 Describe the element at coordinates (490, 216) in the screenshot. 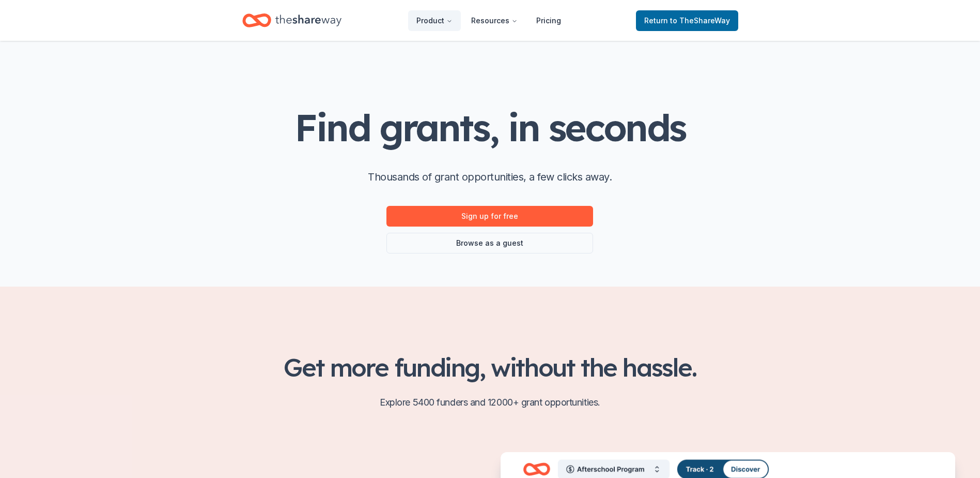

I see `a: Sign up for free` at that location.